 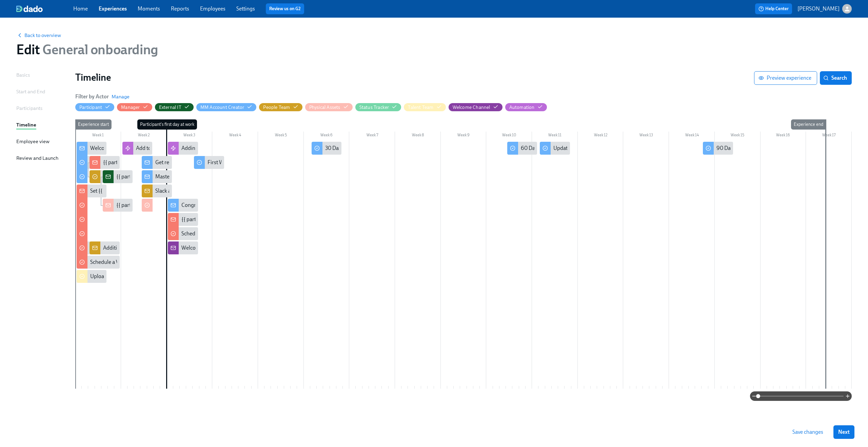 What do you see at coordinates (281, 136) in the screenshot?
I see `div: Week 5` at bounding box center [281, 136].